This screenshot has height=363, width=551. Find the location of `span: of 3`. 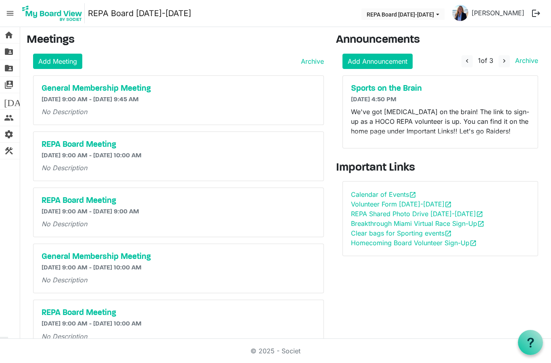

span: of 3 is located at coordinates (486, 61).